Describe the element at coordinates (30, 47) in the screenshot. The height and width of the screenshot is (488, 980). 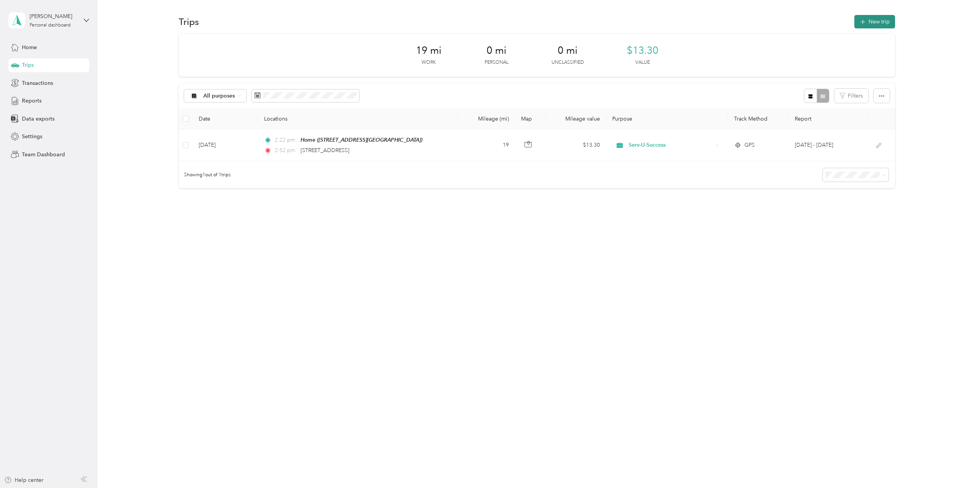
I see `span: Home` at that location.